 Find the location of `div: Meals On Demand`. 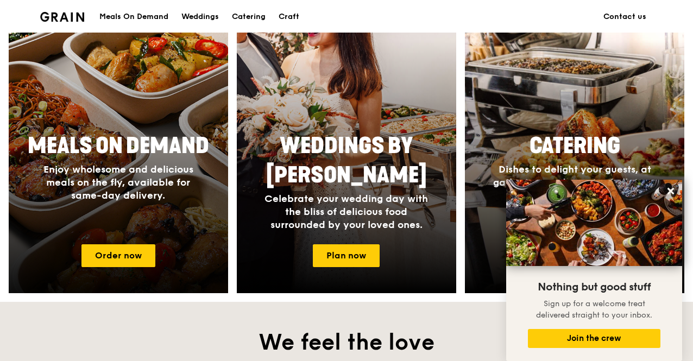

div: Meals On Demand is located at coordinates (134, 17).